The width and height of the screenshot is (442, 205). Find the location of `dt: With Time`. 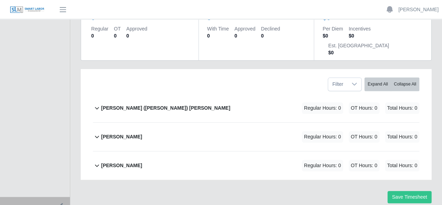

dt: With Time is located at coordinates (218, 29).